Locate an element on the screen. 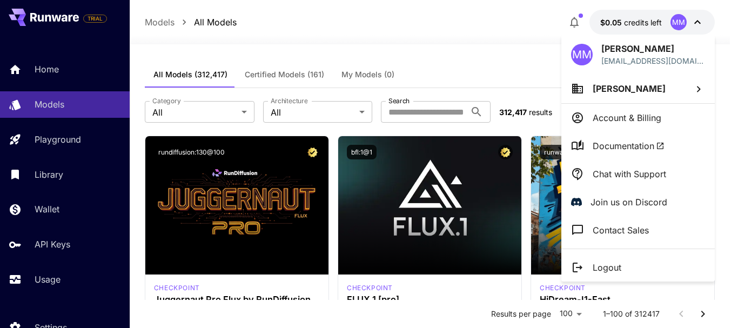 The width and height of the screenshot is (738, 328). p: Logout is located at coordinates (606, 267).